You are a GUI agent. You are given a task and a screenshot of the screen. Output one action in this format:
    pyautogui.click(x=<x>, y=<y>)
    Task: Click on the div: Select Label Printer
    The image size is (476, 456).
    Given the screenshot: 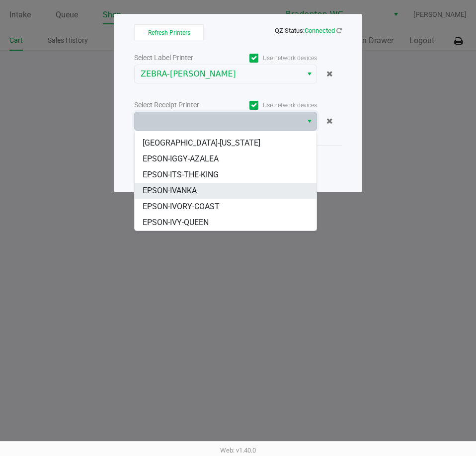 What is the action you would take?
    pyautogui.click(x=180, y=58)
    